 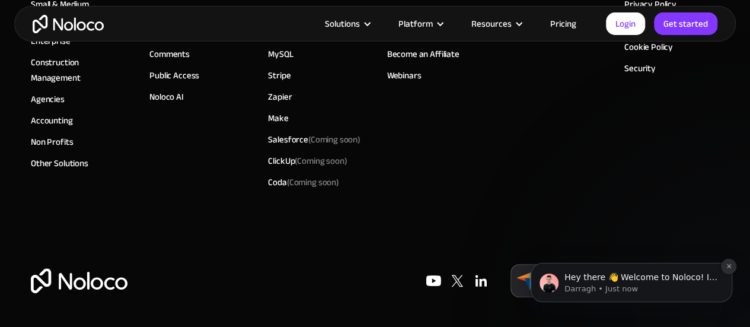 I want to click on div: Salesforce, so click(x=314, y=139).